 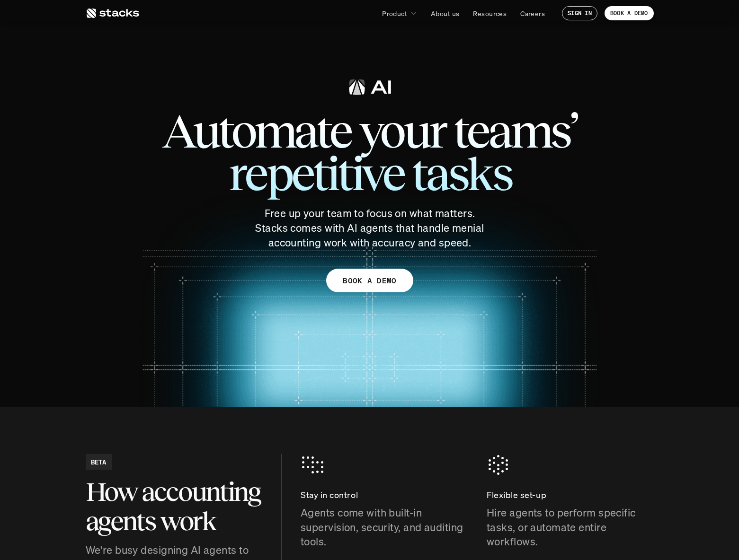 I want to click on span: Automate your teams’ repetitive tasks, so click(x=370, y=152).